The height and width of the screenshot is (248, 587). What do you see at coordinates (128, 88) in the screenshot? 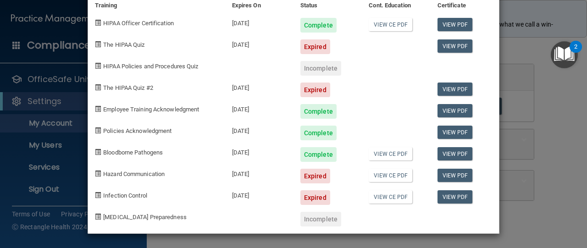
I see `span: The HIPAA Quiz #2` at bounding box center [128, 88].